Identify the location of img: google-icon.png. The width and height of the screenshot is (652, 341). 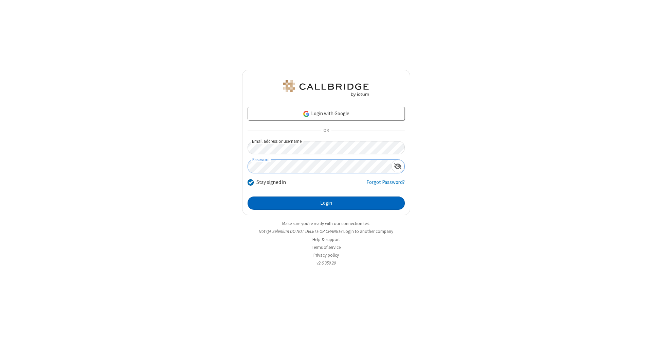
(306, 114).